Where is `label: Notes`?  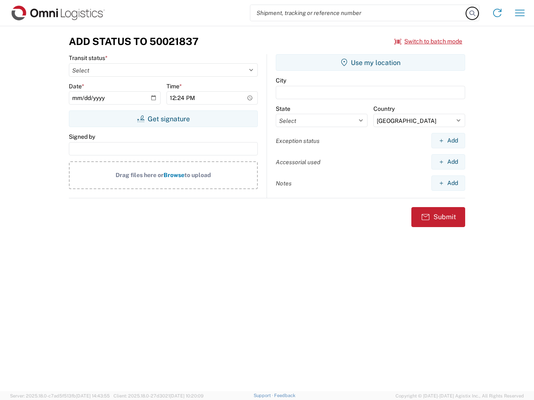 label: Notes is located at coordinates (284, 183).